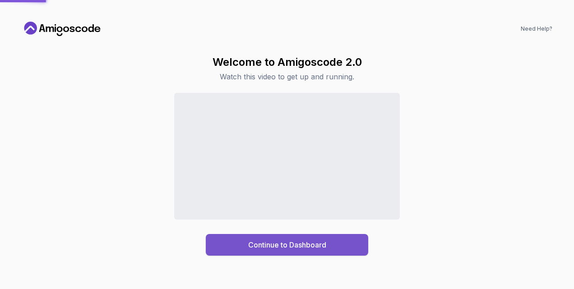  I want to click on div: Continue to Dashboard, so click(287, 245).